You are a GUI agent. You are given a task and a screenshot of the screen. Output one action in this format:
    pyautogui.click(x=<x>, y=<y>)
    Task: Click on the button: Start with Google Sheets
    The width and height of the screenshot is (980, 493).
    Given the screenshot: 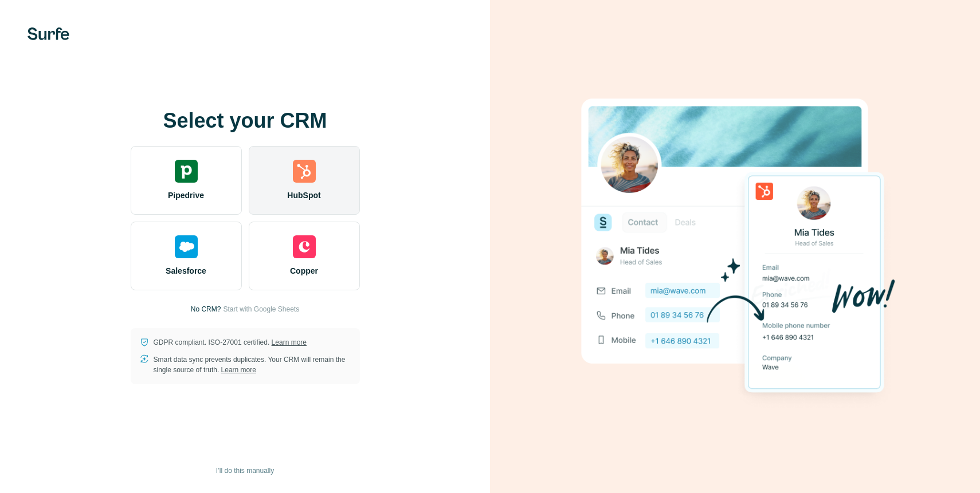 What is the action you would take?
    pyautogui.click(x=261, y=310)
    